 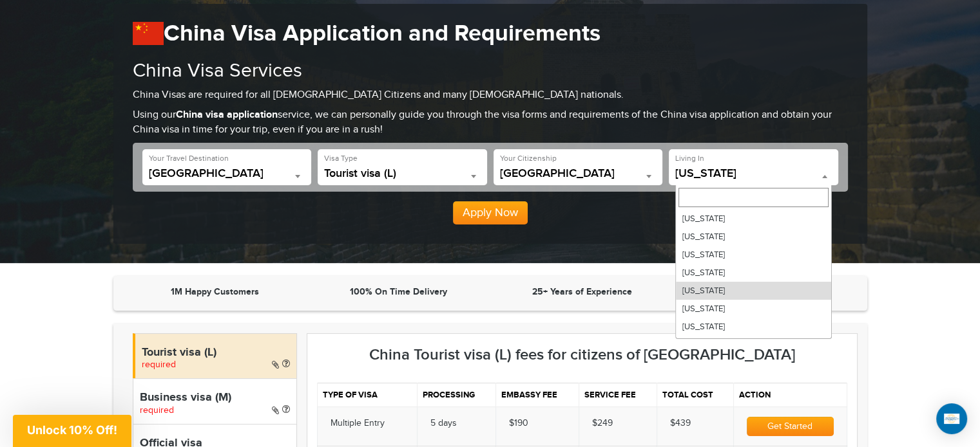 What do you see at coordinates (790, 427) in the screenshot?
I see `a: Get Started` at bounding box center [790, 427].